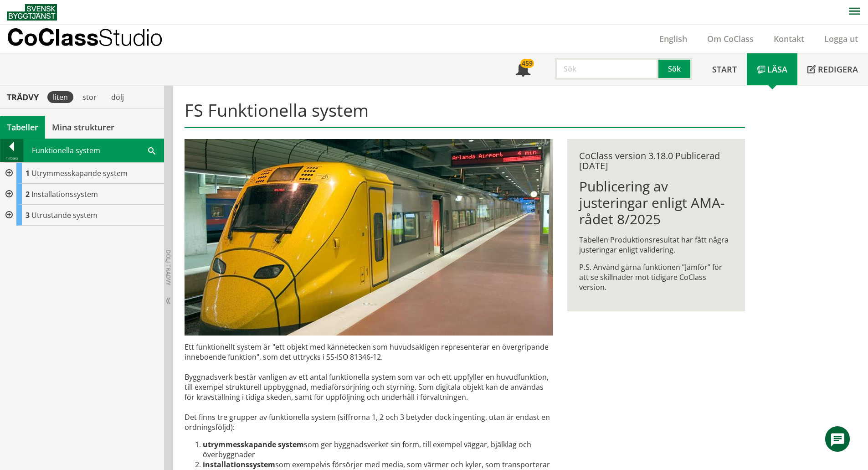 Image resolution: width=868 pixels, height=470 pixels. Describe the element at coordinates (89, 98) in the screenshot. I see `div: stor` at that location.